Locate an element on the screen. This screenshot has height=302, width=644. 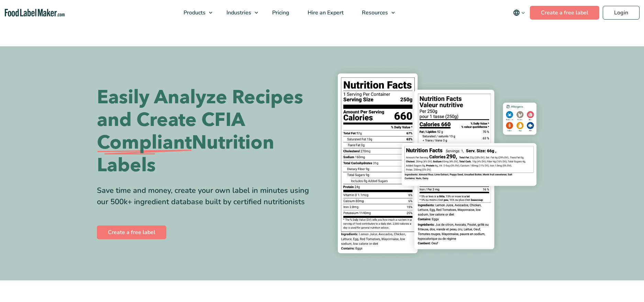
a: Login is located at coordinates (621, 13).